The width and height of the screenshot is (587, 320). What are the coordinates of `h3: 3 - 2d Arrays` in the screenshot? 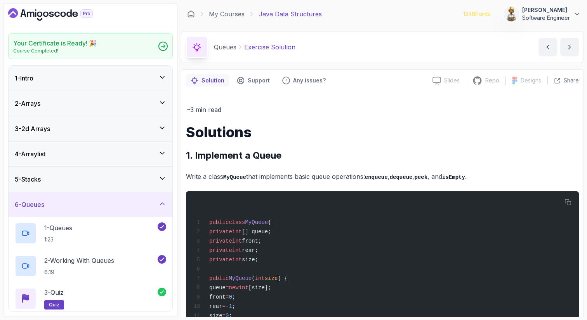 It's located at (32, 129).